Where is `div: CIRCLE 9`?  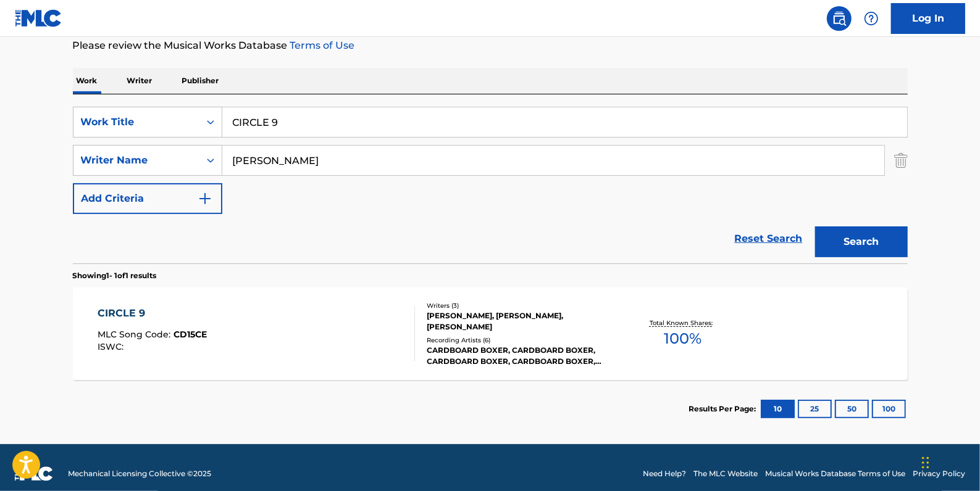
div: CIRCLE 9 is located at coordinates (152, 314).